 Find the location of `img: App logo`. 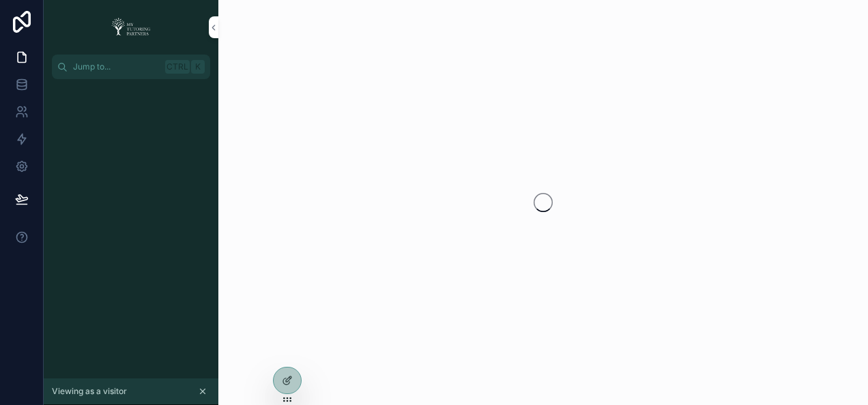

img: App logo is located at coordinates (131, 27).